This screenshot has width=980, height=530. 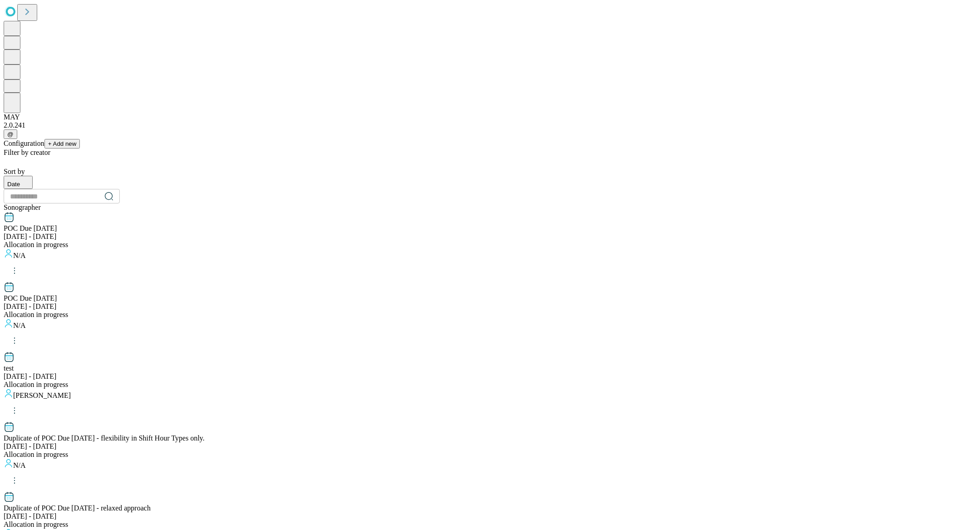 I want to click on div: Sonographer, so click(x=490, y=208).